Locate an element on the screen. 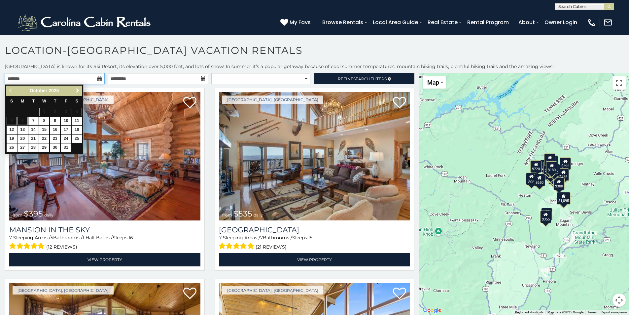 The image size is (629, 315). a: My Favs is located at coordinates (296, 22).